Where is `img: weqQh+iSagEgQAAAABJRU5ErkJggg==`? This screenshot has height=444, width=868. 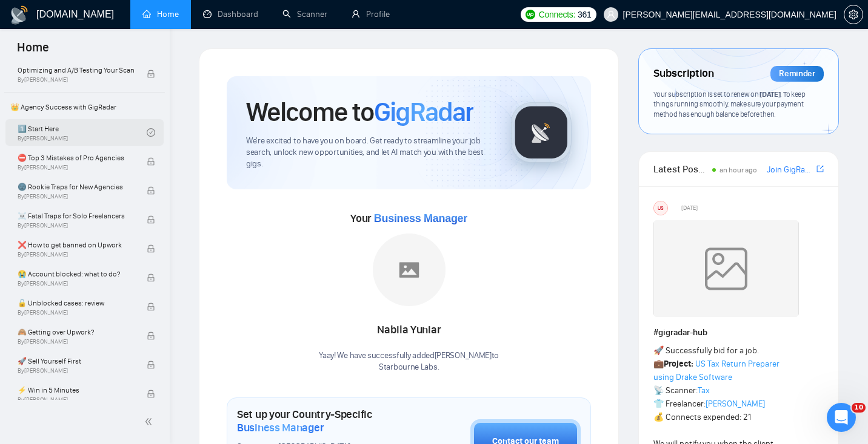
img: weqQh+iSagEgQAAAABJRU5ErkJggg== is located at coordinates (726, 269).